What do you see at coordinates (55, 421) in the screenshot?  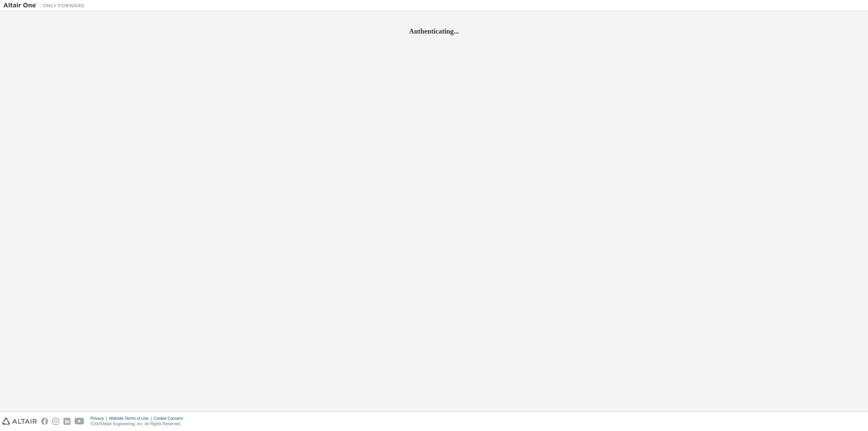 I see `img: instagram.svg` at bounding box center [55, 421].